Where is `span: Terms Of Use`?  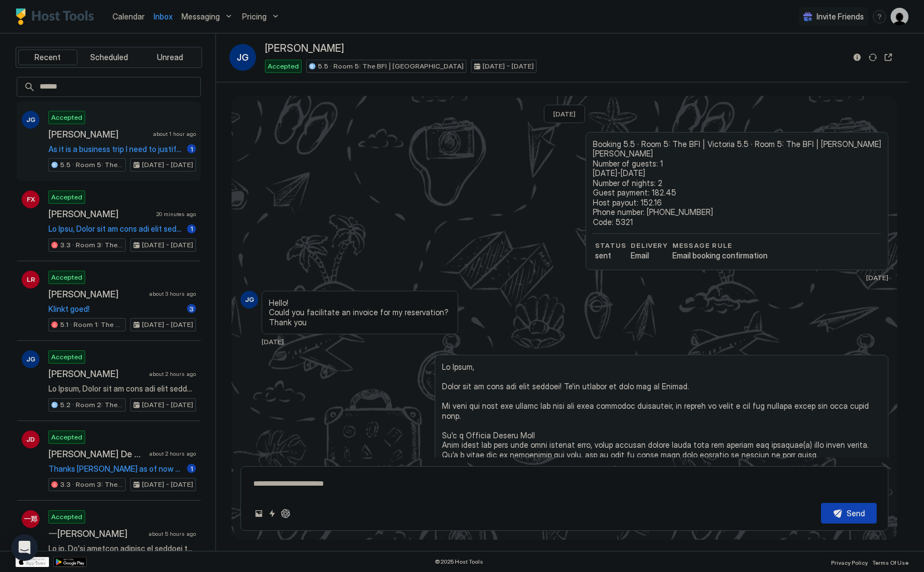 span: Terms Of Use is located at coordinates (890, 563).